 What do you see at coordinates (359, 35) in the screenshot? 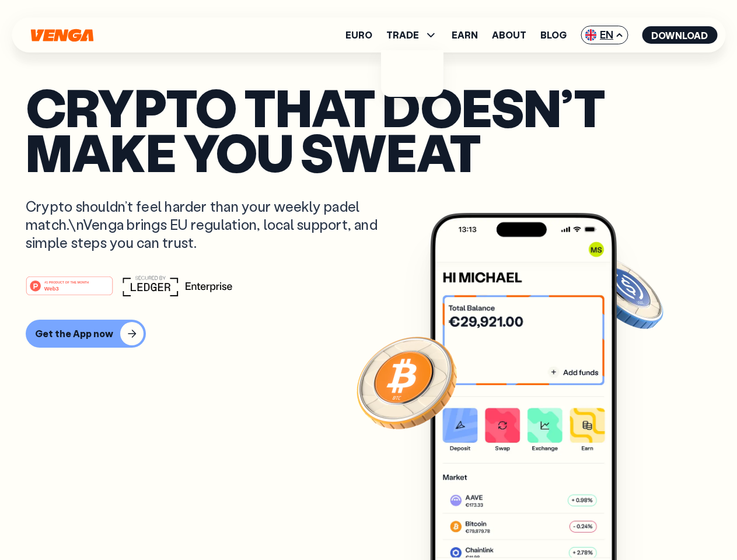
I see `a: Euro` at bounding box center [359, 35].